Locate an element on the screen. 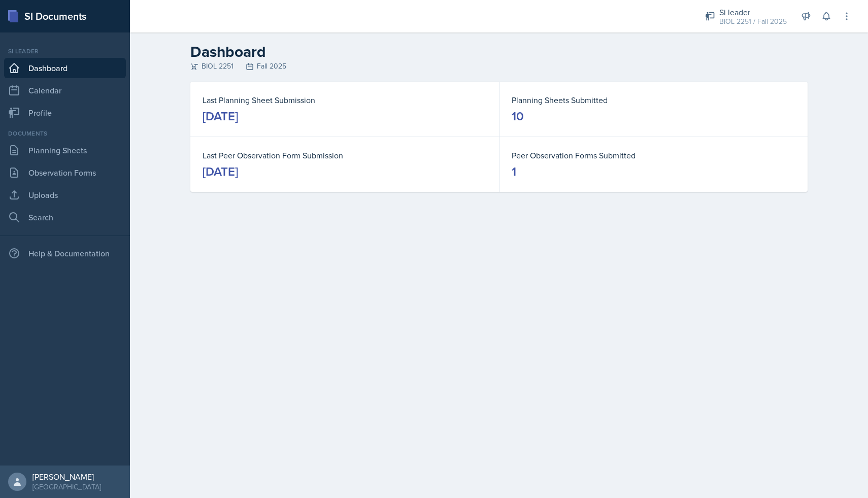 Image resolution: width=868 pixels, height=498 pixels. a: Dashboard is located at coordinates (65, 68).